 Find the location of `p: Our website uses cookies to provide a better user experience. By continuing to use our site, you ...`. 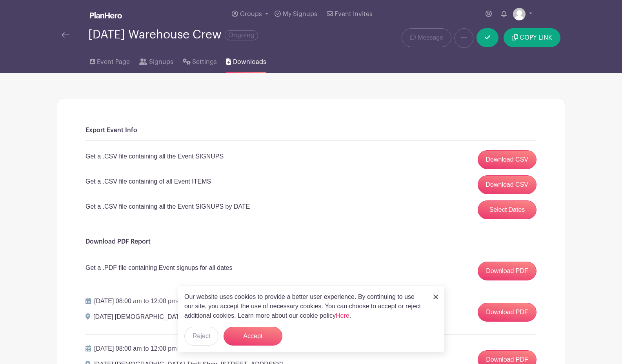

p: Our website uses cookies to provide a better user experience. By continuing to use our site, you ... is located at coordinates (305, 306).